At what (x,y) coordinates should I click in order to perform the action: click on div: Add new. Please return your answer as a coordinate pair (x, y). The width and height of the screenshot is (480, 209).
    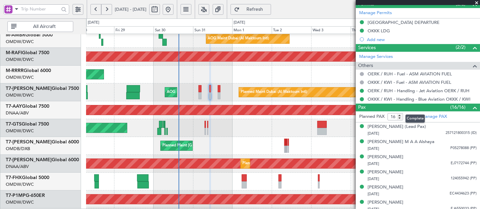
    Looking at the image, I should click on (421, 39).